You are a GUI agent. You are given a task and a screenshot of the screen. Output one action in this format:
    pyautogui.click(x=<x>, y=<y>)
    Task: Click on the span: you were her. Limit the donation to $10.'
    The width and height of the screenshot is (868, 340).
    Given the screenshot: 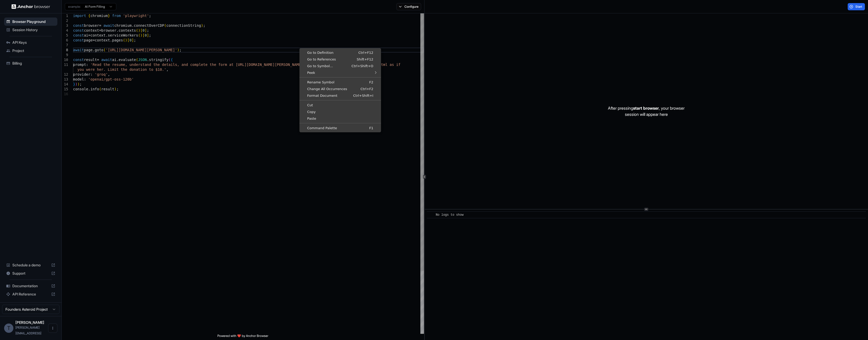 What is the action you would take?
    pyautogui.click(x=122, y=70)
    